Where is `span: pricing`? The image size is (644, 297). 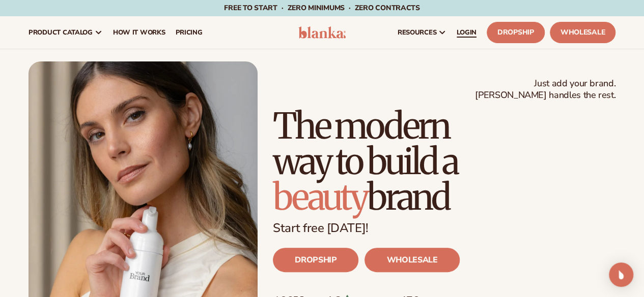 span: pricing is located at coordinates (188, 33).